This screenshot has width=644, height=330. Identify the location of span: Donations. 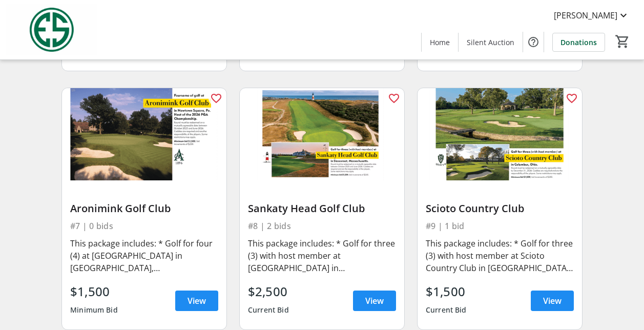
(579, 42).